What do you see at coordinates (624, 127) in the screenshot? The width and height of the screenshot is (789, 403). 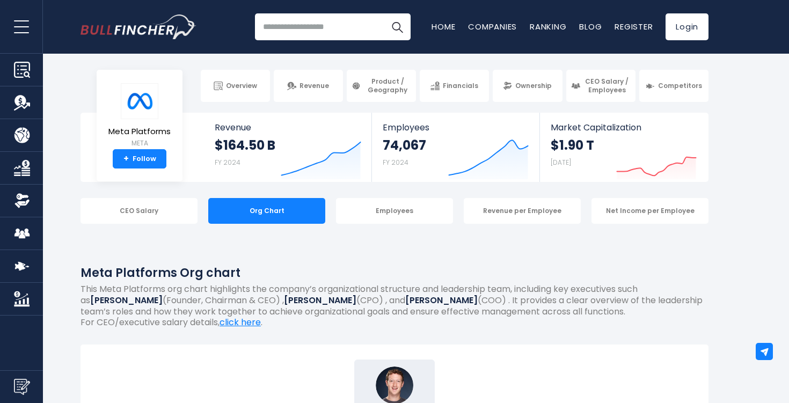 I see `span: Market Capitalization` at bounding box center [624, 127].